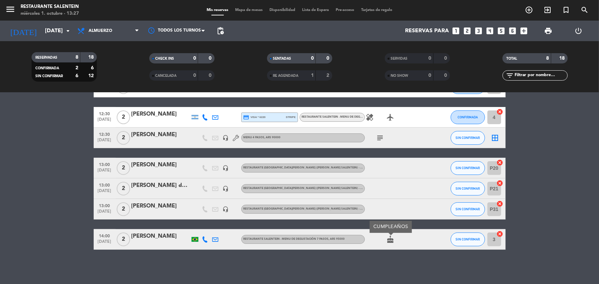  Describe the element at coordinates (391, 240) in the screenshot. I see `i: cake` at that location.